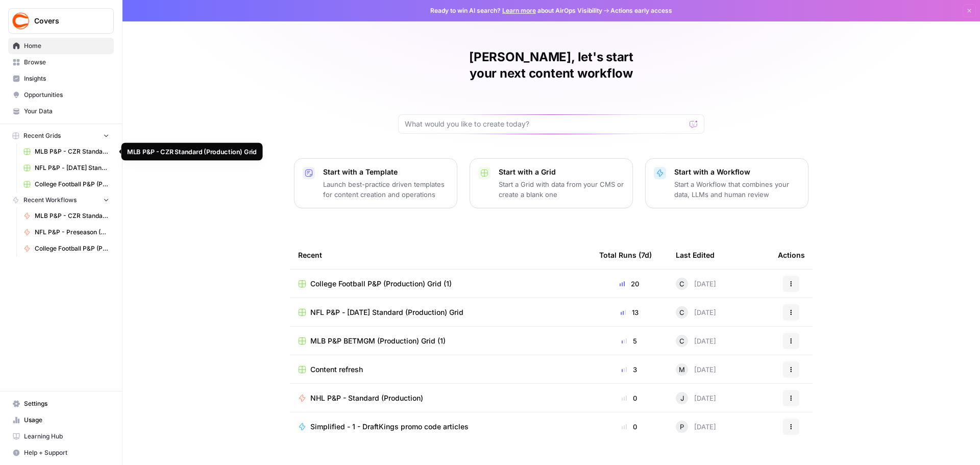 The width and height of the screenshot is (980, 465). Describe the element at coordinates (641, 11) in the screenshot. I see `span: Actions early access` at that location.